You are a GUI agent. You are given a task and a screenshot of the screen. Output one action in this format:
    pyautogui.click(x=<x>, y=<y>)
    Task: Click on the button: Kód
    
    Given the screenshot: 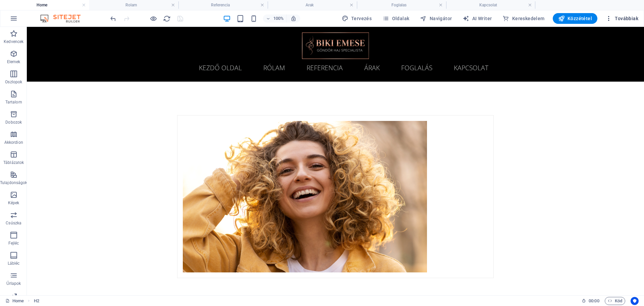 What is the action you would take?
    pyautogui.click(x=615, y=301)
    